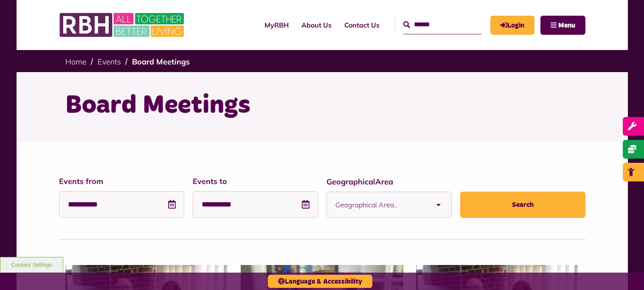  Describe the element at coordinates (322, 105) in the screenshot. I see `h1: Board Meetings` at that location.